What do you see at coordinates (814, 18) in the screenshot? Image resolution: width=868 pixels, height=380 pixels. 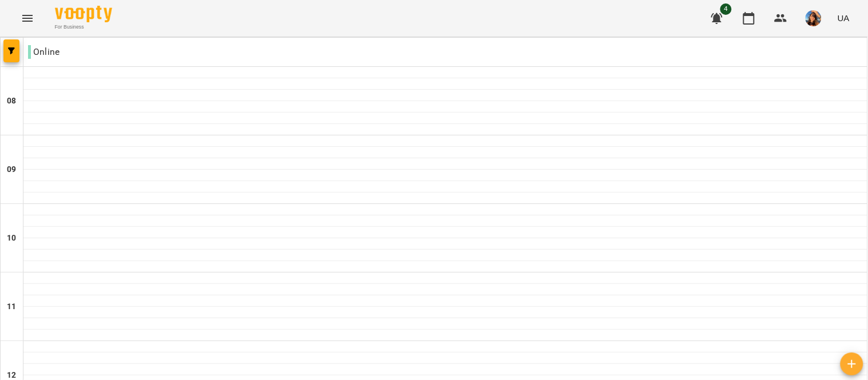 I see `img: a3cfe7ef423bcf5e9dc77126c78d7dbf.jpg` at bounding box center [814, 18].